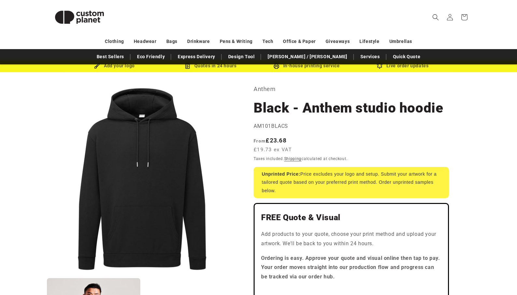 The width and height of the screenshot is (517, 295). I want to click on a: Best Sellers, so click(110, 57).